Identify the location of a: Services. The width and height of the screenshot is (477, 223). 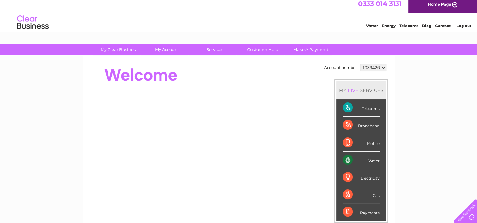
(215, 50).